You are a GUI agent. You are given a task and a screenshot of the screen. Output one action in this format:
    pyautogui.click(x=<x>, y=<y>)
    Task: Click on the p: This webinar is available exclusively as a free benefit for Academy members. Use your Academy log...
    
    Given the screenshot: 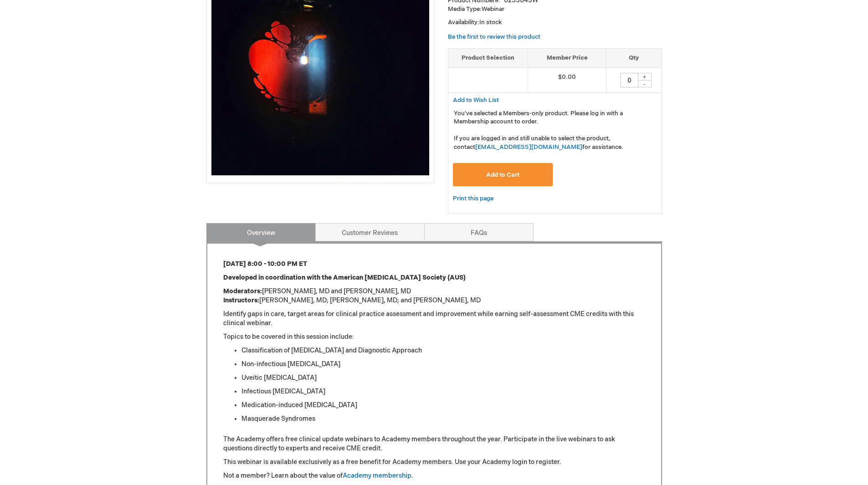 What is the action you would take?
    pyautogui.click(x=434, y=462)
    